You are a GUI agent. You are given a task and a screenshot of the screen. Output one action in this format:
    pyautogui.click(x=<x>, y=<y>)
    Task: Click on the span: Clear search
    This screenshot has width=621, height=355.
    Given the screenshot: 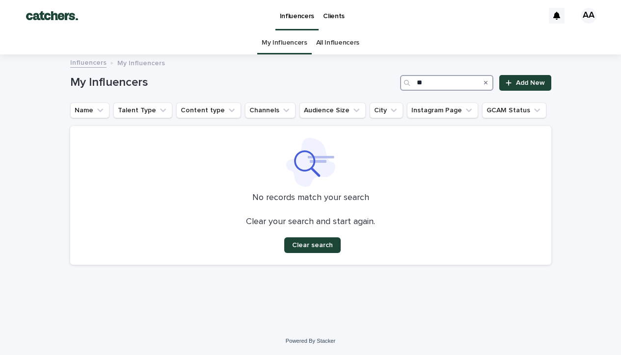 What is the action you would take?
    pyautogui.click(x=312, y=245)
    